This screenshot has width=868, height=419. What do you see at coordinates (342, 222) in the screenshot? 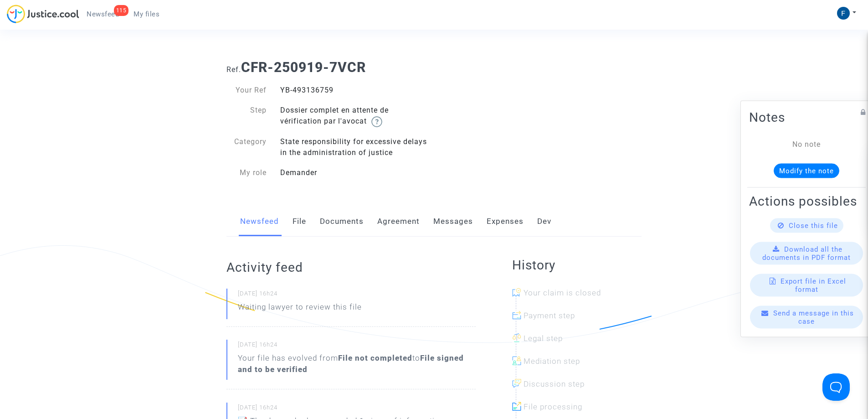
I see `a: Documents` at bounding box center [342, 222].